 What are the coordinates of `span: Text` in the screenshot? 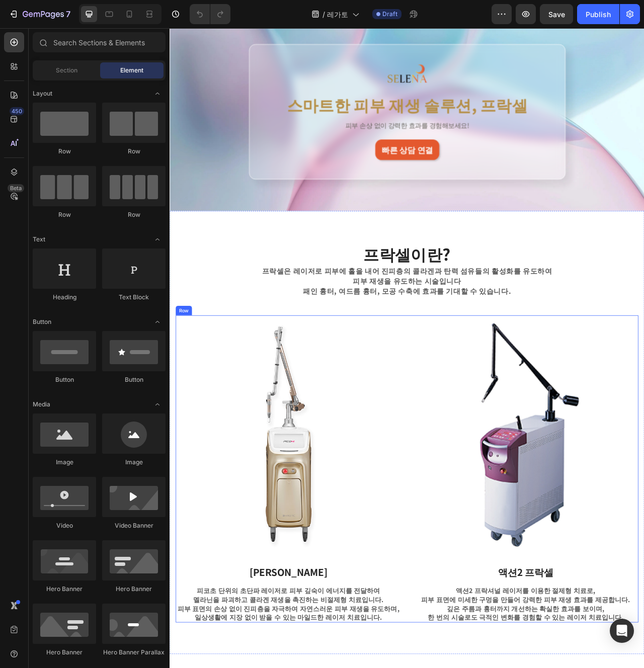 It's located at (38, 239).